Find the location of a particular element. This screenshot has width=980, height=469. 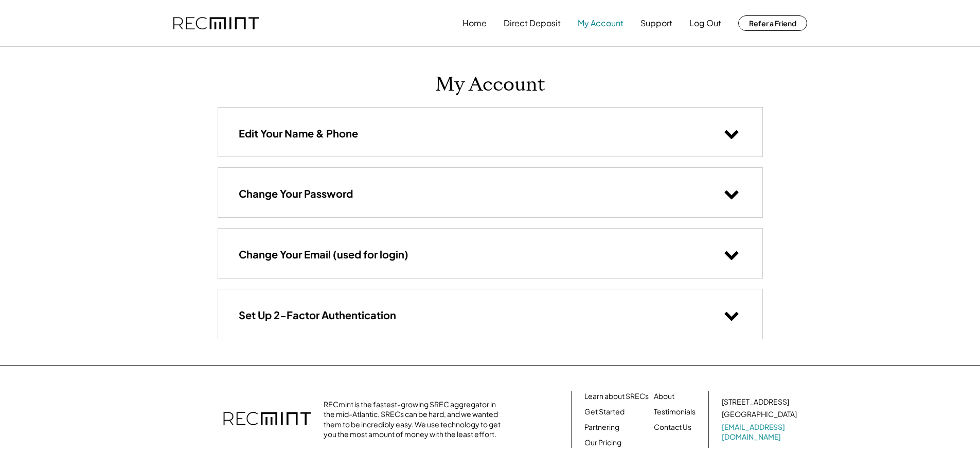

h1: My Account is located at coordinates (490, 85).